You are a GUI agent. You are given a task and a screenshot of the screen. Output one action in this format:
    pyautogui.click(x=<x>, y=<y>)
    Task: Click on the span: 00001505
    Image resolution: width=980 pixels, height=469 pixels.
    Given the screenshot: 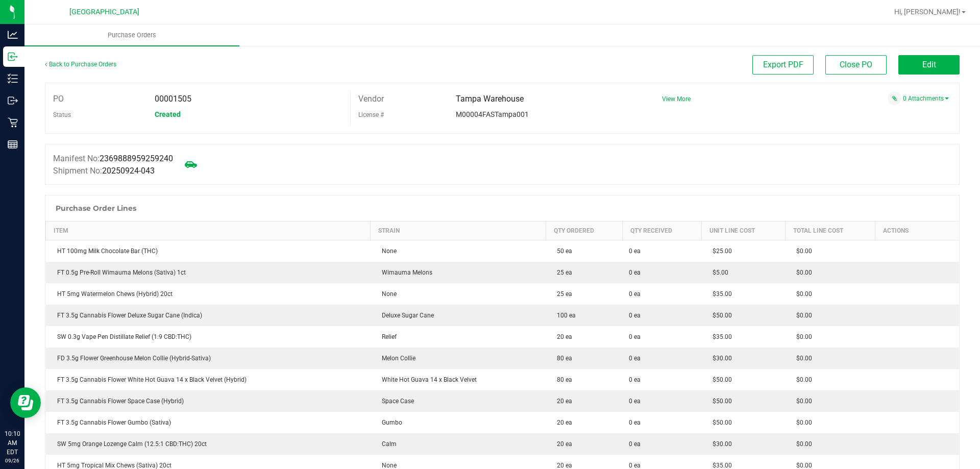 What is the action you would take?
    pyautogui.click(x=173, y=99)
    